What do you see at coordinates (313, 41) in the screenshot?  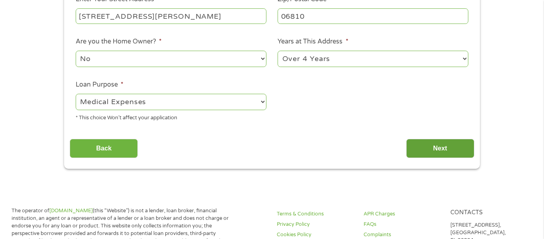 I see `label: Years at This Address` at bounding box center [313, 41].